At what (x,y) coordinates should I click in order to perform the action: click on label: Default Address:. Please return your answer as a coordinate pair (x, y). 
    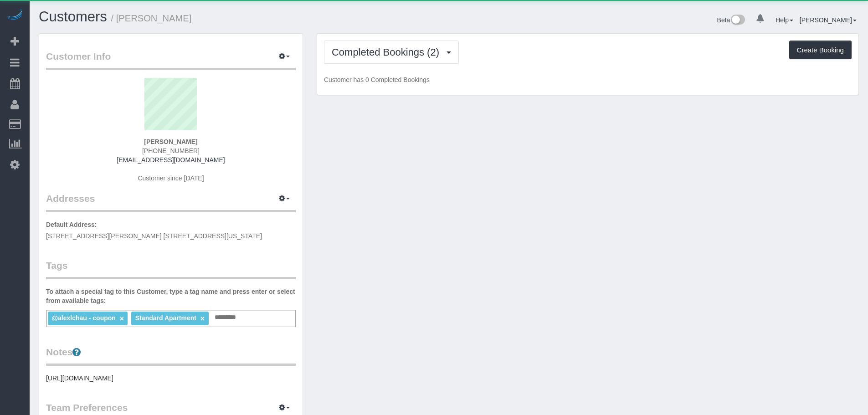
    Looking at the image, I should click on (72, 225).